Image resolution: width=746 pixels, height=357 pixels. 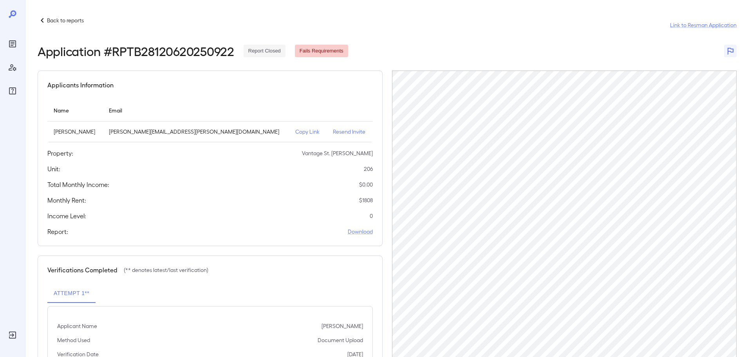 I want to click on p: Back to reports, so click(x=65, y=20).